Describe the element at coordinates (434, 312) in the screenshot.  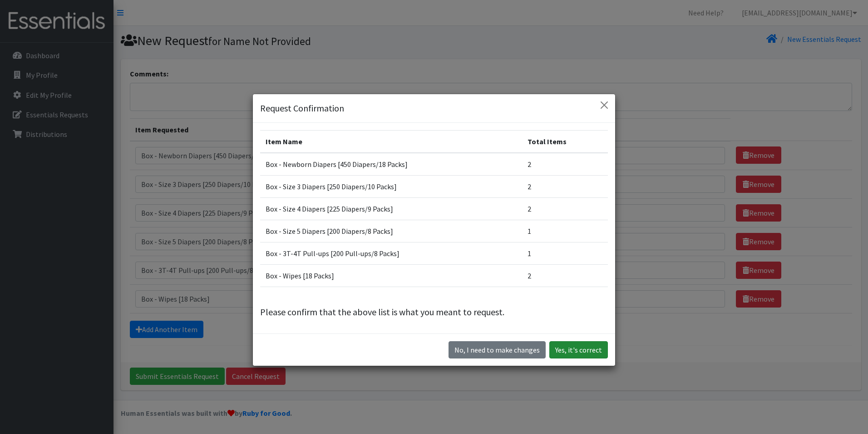
I see `p: Please confirm that the above list is what you meant to request.` at that location.